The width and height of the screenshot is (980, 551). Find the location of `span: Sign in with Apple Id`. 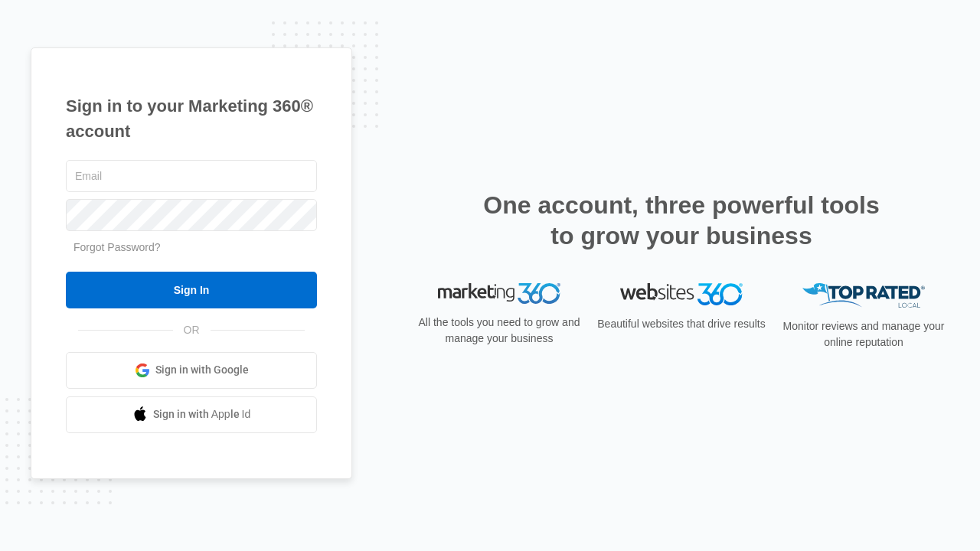

span: Sign in with Apple Id is located at coordinates (202, 414).